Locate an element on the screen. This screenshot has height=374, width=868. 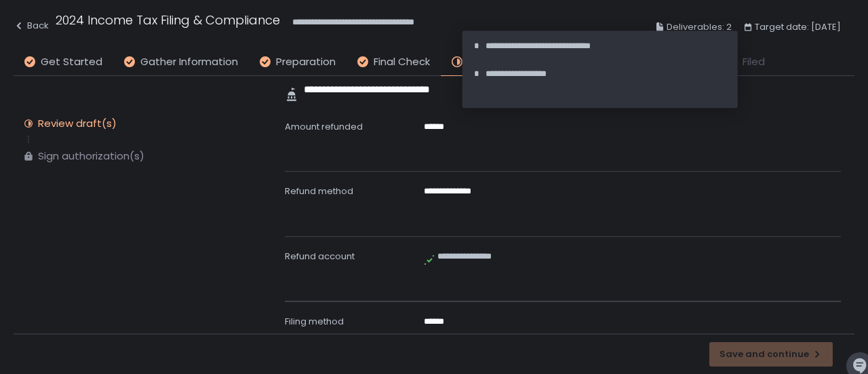
div: Sign authorization(s) is located at coordinates (91, 156).